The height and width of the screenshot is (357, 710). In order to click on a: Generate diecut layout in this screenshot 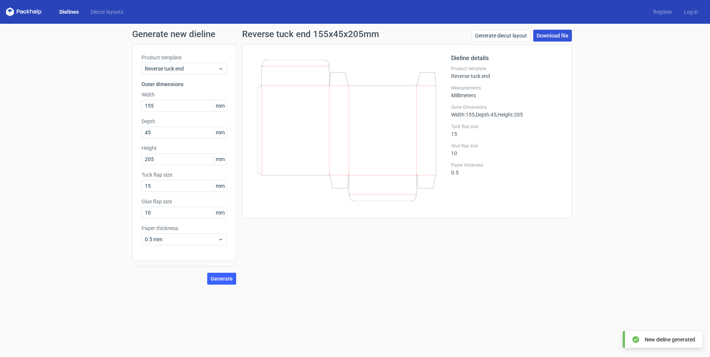, I will do `click(501, 36)`.